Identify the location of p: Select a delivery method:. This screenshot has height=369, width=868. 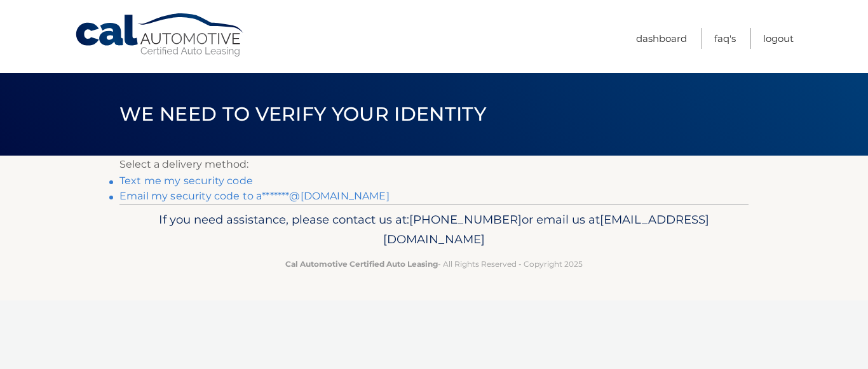
(434, 165).